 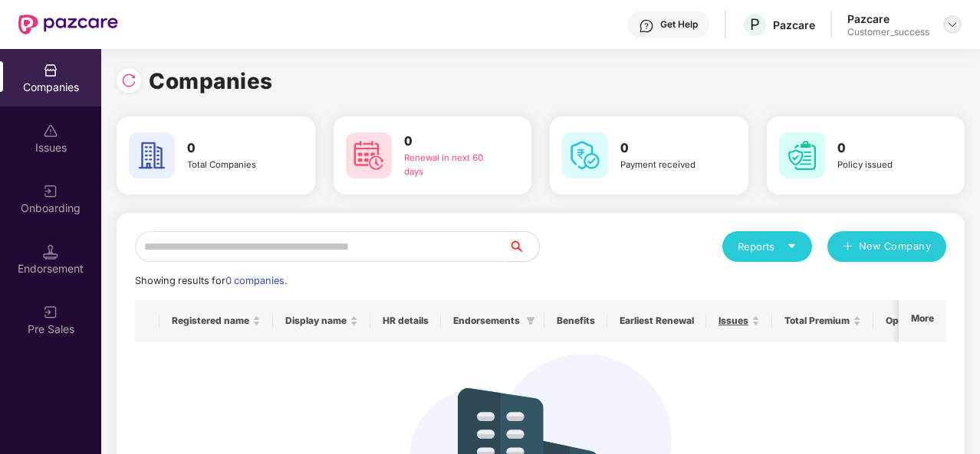 What do you see at coordinates (817, 321) in the screenshot?
I see `span: Total Premium` at bounding box center [817, 321].